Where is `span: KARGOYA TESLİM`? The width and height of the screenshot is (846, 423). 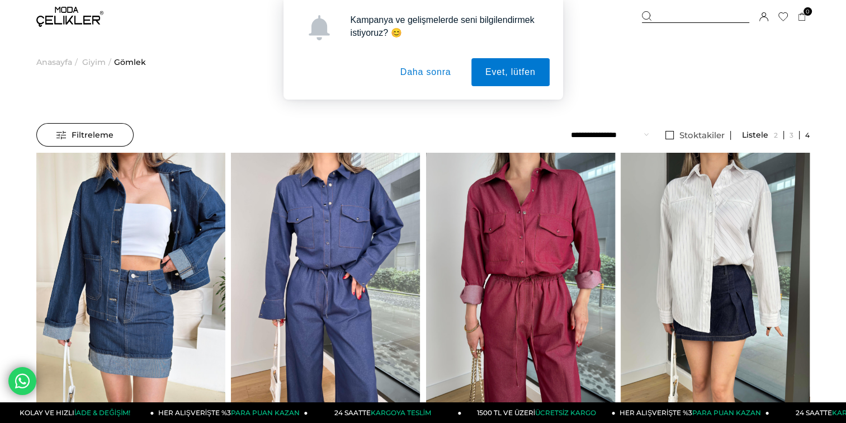 span: KARGOYA TESLİM is located at coordinates (401, 412).